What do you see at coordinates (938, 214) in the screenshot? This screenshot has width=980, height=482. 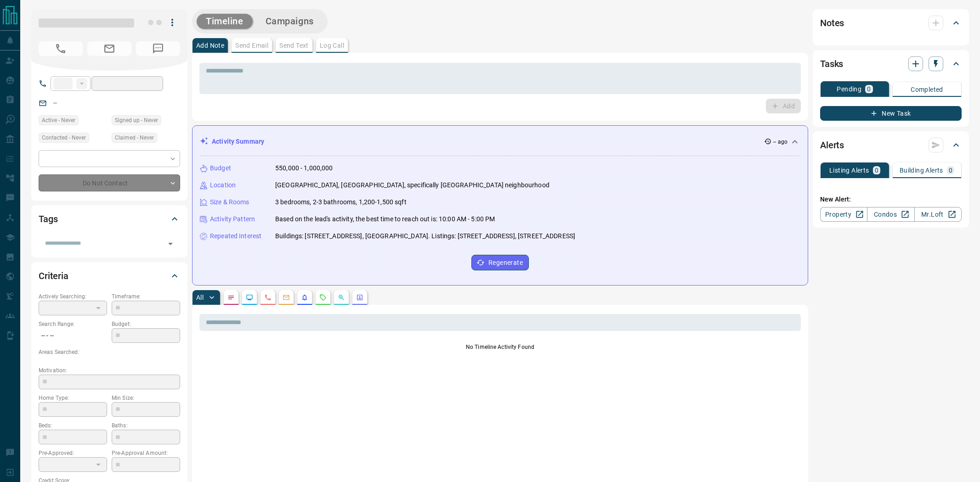 I see `a: Mr.Loft` at bounding box center [938, 214].